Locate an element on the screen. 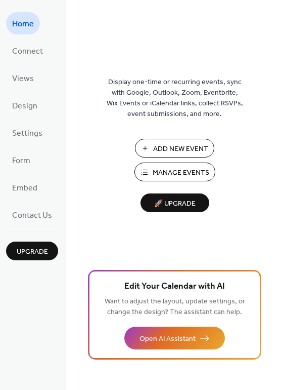  span: Settings is located at coordinates (27, 134).